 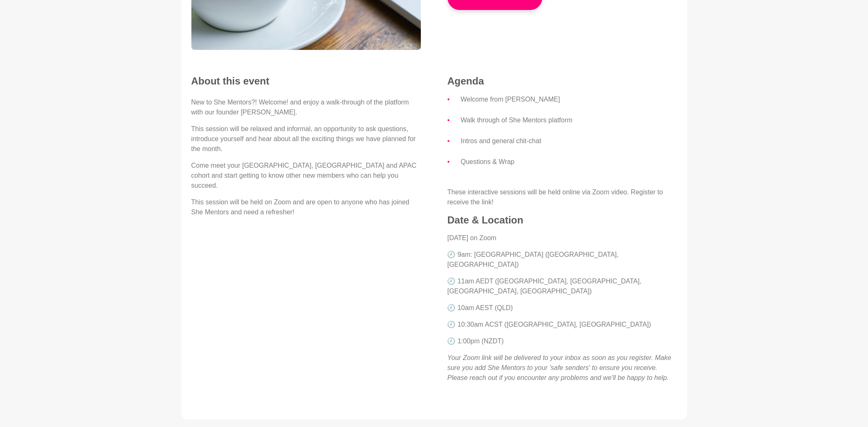 I want to click on p: 🕗 1:00pm (NZDT), so click(x=563, y=341).